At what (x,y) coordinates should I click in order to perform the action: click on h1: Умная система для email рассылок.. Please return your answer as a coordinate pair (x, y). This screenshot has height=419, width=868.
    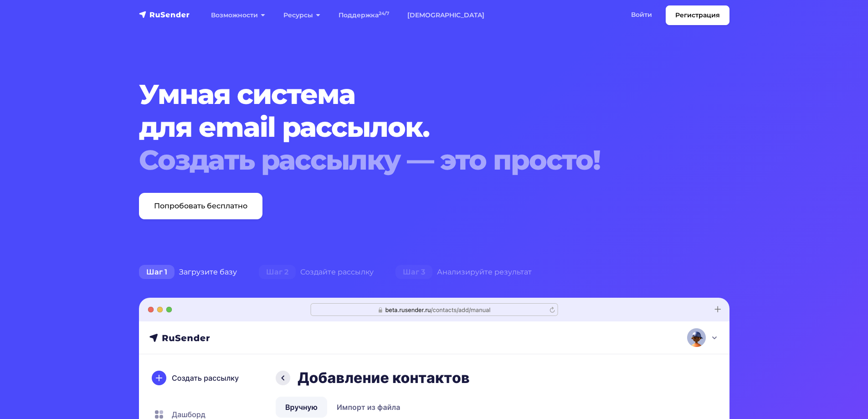
    Looking at the image, I should click on (409, 127).